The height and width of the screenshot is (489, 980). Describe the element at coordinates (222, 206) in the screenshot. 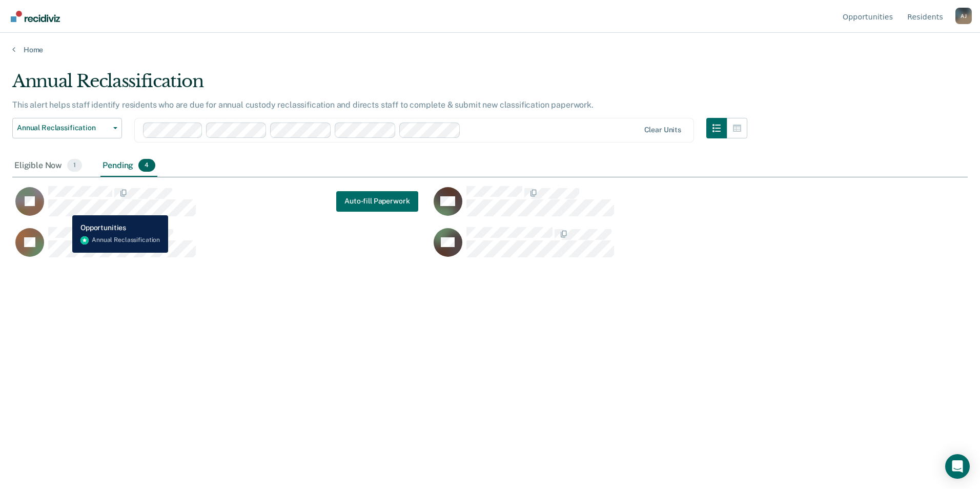

I see `div: CaseloadOpportunityCell-00588631` at that location.